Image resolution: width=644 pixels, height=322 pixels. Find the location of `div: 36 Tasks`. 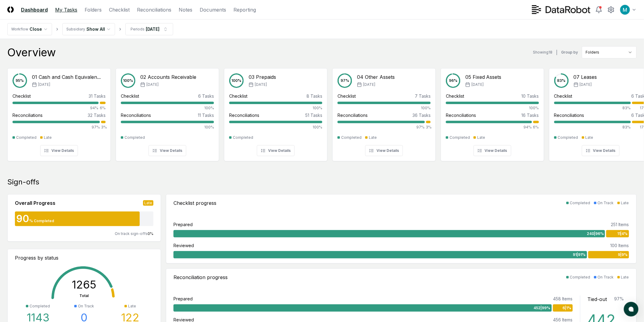

div: 36 Tasks is located at coordinates (422, 115).